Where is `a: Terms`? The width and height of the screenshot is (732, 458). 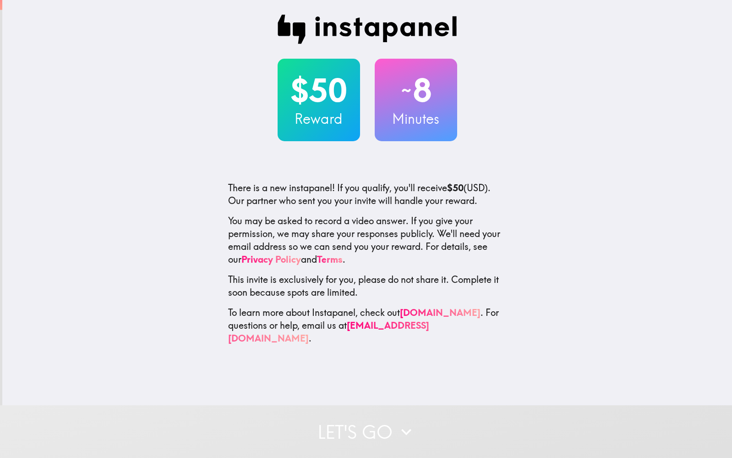
a: Terms is located at coordinates (330, 259).